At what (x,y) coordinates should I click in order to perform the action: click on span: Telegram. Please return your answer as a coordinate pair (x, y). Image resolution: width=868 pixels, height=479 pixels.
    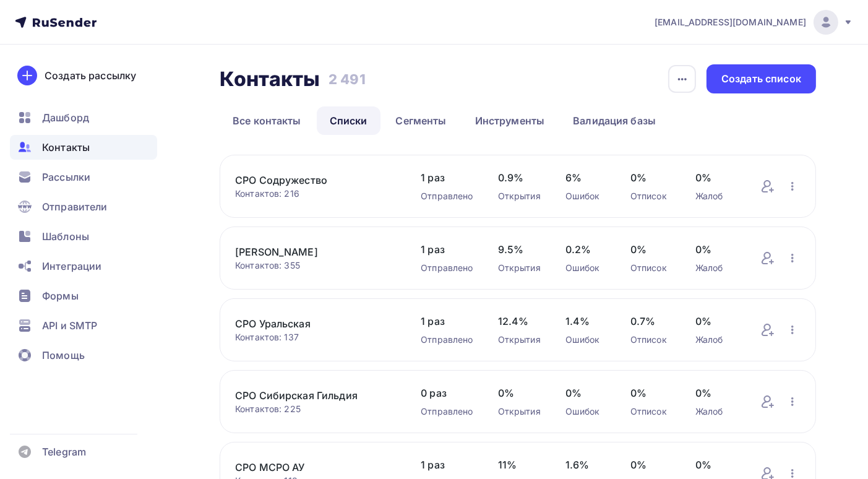
    Looking at the image, I should click on (64, 451).